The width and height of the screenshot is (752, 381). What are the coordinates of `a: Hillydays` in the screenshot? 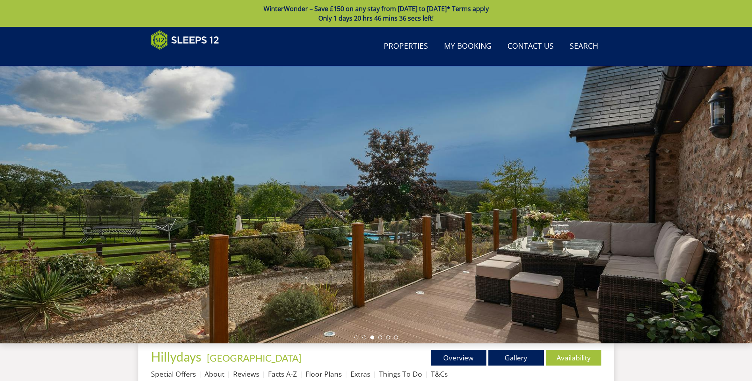 It's located at (177, 357).